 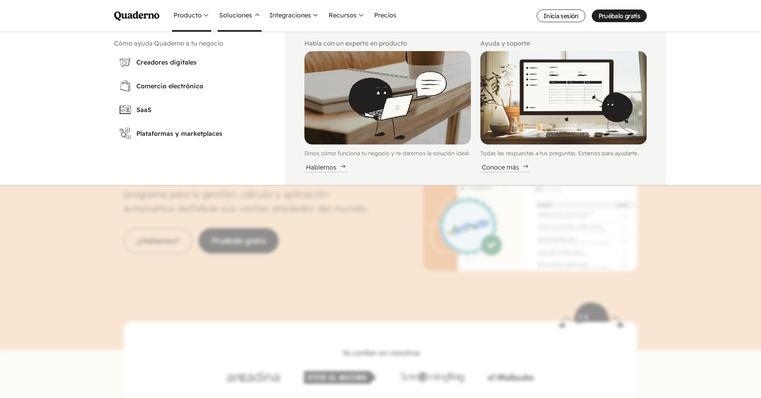 I want to click on div: Hablemos, so click(x=326, y=167).